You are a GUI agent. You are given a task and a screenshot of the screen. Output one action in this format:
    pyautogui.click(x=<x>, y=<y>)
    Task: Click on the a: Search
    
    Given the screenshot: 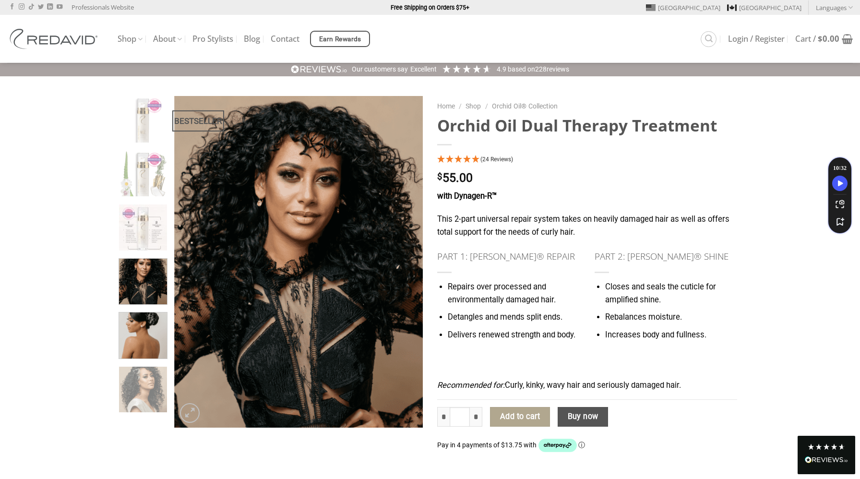 What is the action you would take?
    pyautogui.click(x=709, y=39)
    